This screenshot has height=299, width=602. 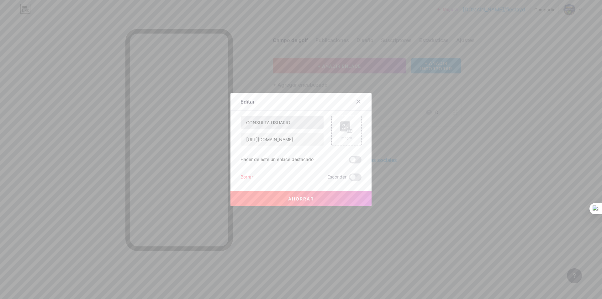 What do you see at coordinates (247, 176) in the screenshot?
I see `font: Borrar` at bounding box center [247, 176].